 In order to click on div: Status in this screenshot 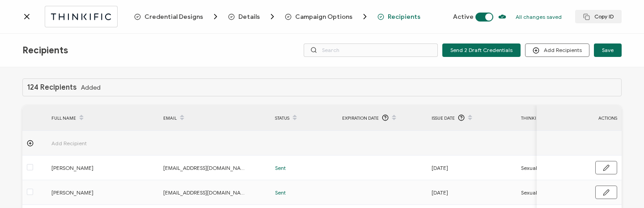, I will do `click(304, 118)`.